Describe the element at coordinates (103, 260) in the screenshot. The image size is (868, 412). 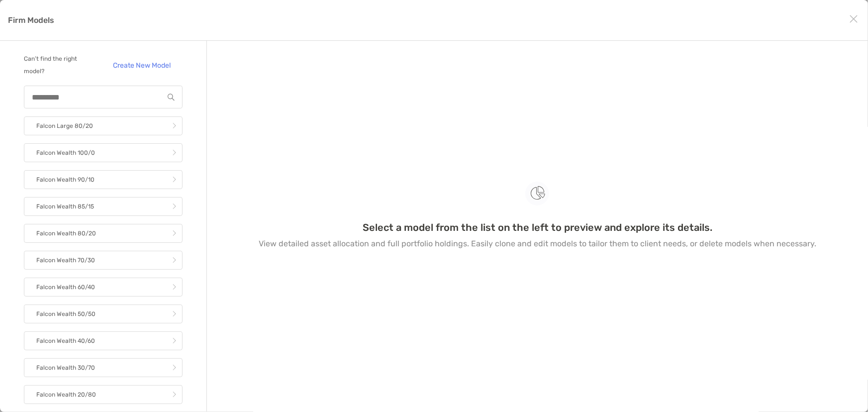
I see `a: Falcon Wealth 70/30` at that location.